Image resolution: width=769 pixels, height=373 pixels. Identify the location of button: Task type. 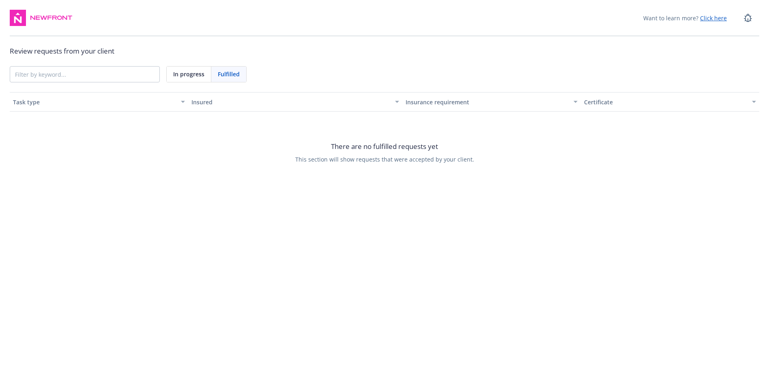
(99, 102).